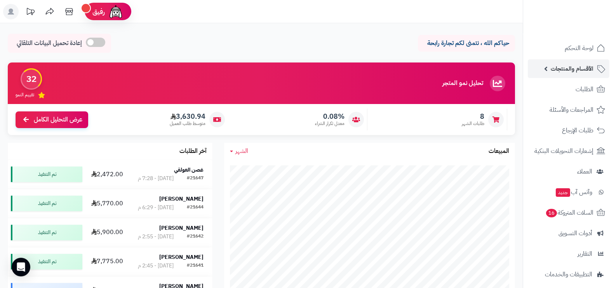 The height and width of the screenshot is (288, 614). What do you see at coordinates (25, 95) in the screenshot?
I see `span: تقييم النمو` at bounding box center [25, 95].